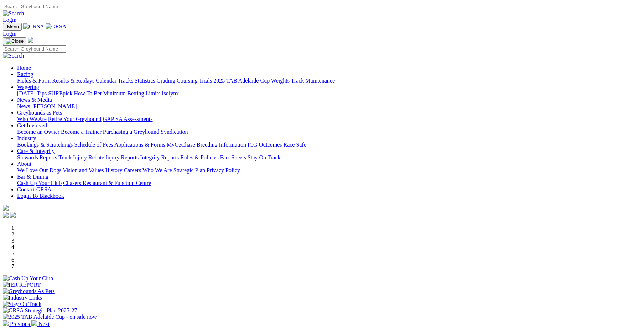 The height and width of the screenshot is (328, 644). Describe the element at coordinates (280, 80) in the screenshot. I see `a: Weights` at that location.